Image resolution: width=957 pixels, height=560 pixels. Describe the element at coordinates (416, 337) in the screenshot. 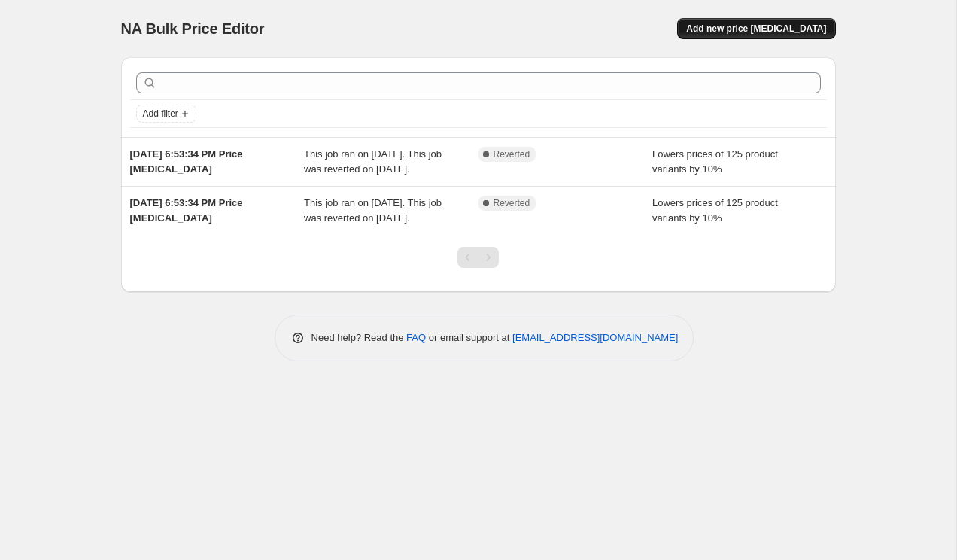

I see `a: FAQ` at that location.